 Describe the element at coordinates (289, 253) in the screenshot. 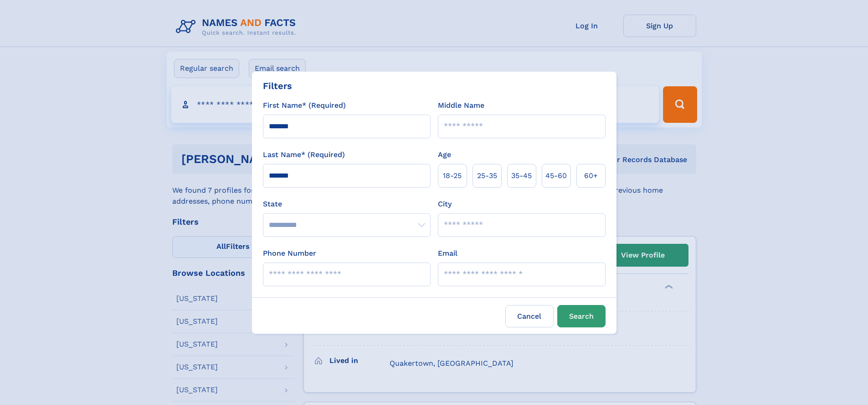

I see `label: Phone Number` at that location.